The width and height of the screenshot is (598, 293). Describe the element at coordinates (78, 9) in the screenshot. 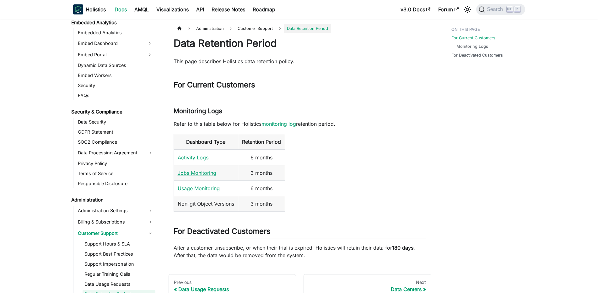

I see `img: Holistics` at that location.